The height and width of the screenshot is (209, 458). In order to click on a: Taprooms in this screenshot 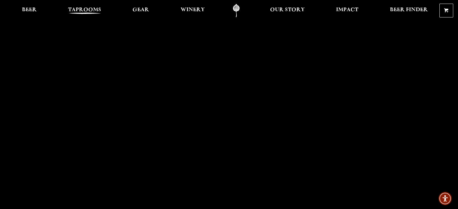, I will do `click(85, 11)`.